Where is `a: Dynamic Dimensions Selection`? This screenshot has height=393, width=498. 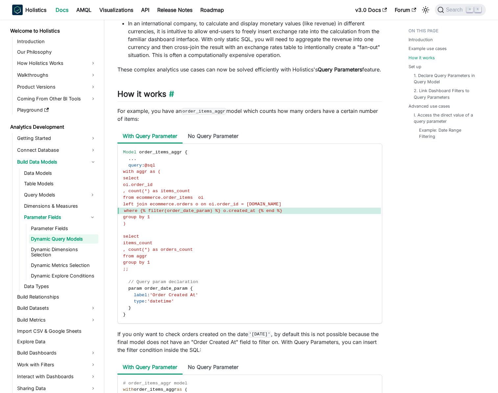
a: Dynamic Dimensions Selection is located at coordinates (63, 252).